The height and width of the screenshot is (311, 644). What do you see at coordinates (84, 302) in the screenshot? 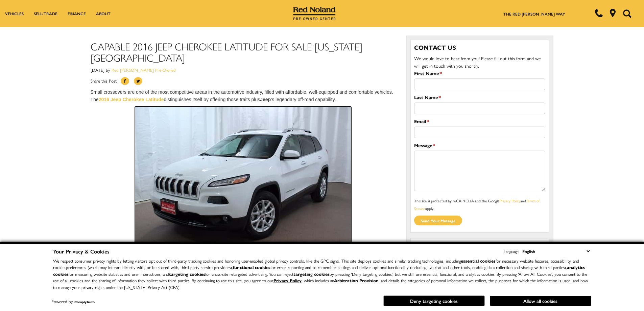
I see `a: ComplyAuto` at bounding box center [84, 302].